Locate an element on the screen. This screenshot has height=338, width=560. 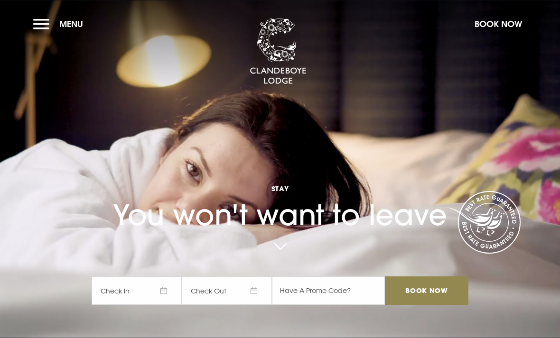
span: Check Out is located at coordinates (227, 291).